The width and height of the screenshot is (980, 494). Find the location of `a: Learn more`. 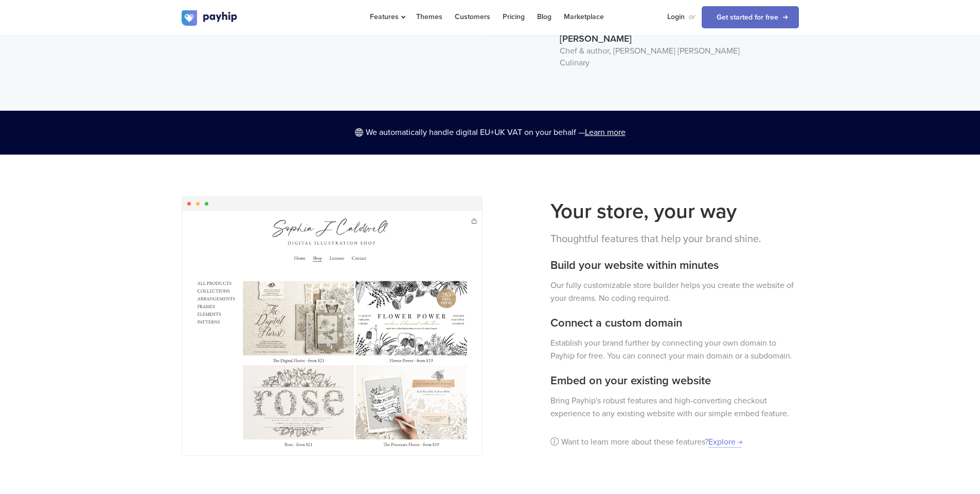

a: Learn more is located at coordinates (605, 132).